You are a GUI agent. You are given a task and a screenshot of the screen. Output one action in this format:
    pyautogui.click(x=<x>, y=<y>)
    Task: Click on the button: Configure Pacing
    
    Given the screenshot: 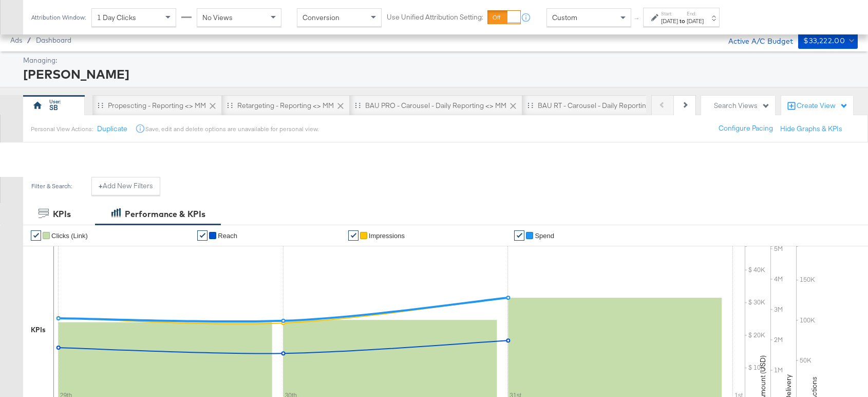 What is the action you would take?
    pyautogui.click(x=746, y=128)
    